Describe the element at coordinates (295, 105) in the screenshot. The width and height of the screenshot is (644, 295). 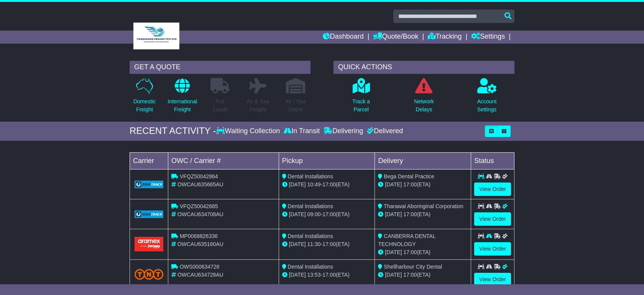
I see `p: Air / Sea Depot` at that location.